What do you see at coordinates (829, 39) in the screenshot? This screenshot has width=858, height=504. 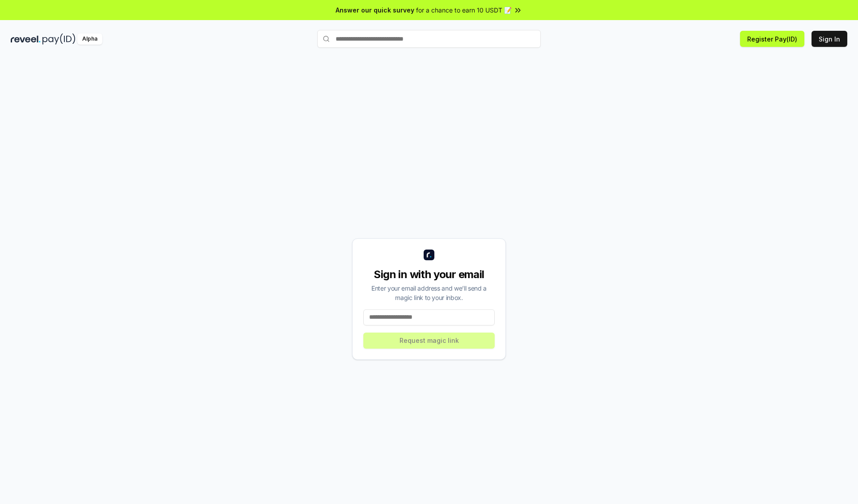 I see `button: Sign In` at bounding box center [829, 39].